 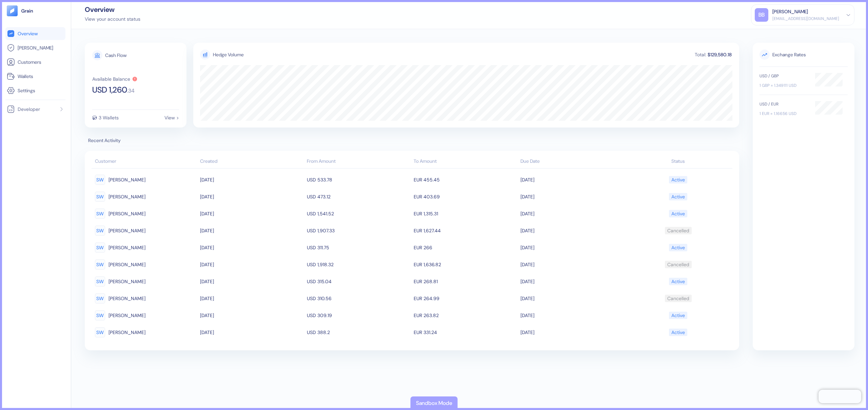 I want to click on div: View >, so click(x=171, y=118).